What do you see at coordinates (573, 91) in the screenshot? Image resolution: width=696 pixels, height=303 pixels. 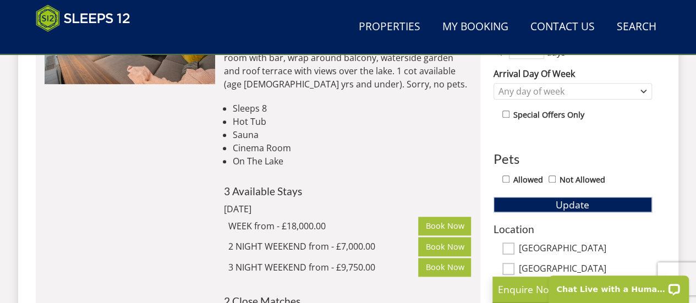 I see `div: Combobox` at bounding box center [573, 91].